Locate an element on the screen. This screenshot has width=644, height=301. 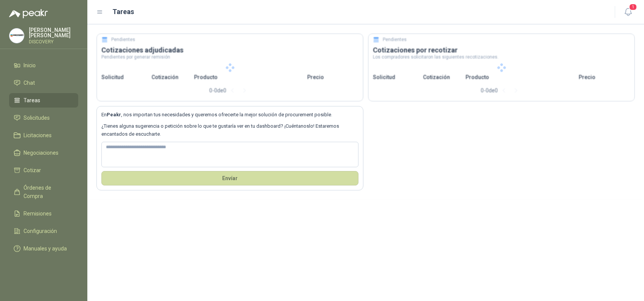
span: Licitaciones is located at coordinates (38, 135).